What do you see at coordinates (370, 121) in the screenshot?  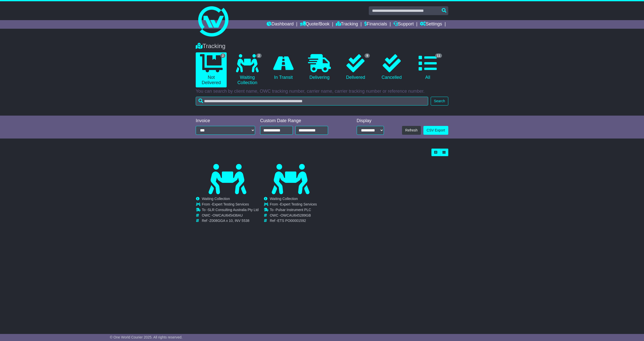 I see `div: Display` at bounding box center [370, 121].